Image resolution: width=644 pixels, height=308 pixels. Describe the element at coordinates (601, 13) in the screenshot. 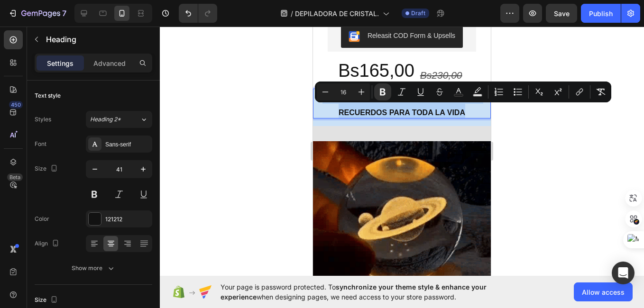

I see `div: Publish` at that location.